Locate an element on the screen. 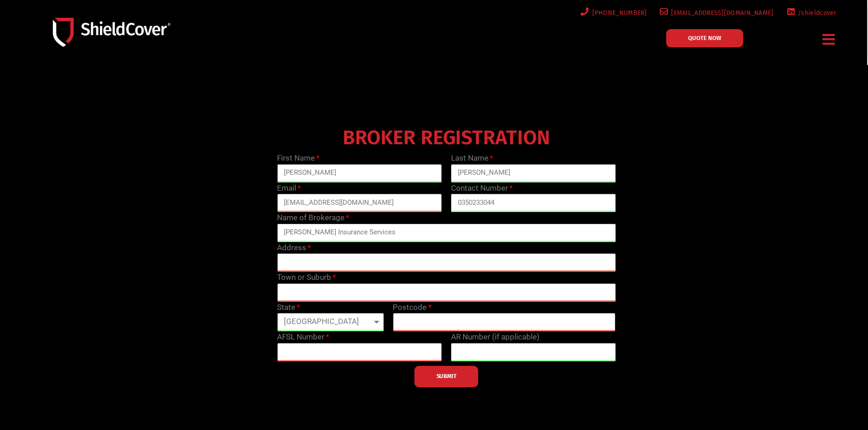 The image size is (868, 430). label: Email is located at coordinates (289, 188).